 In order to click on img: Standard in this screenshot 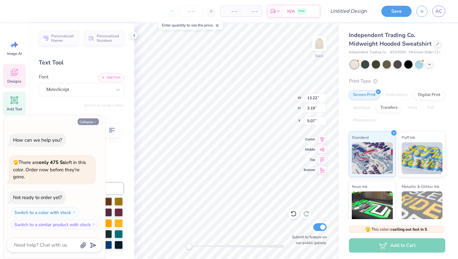, I will do `click(373, 158)`.